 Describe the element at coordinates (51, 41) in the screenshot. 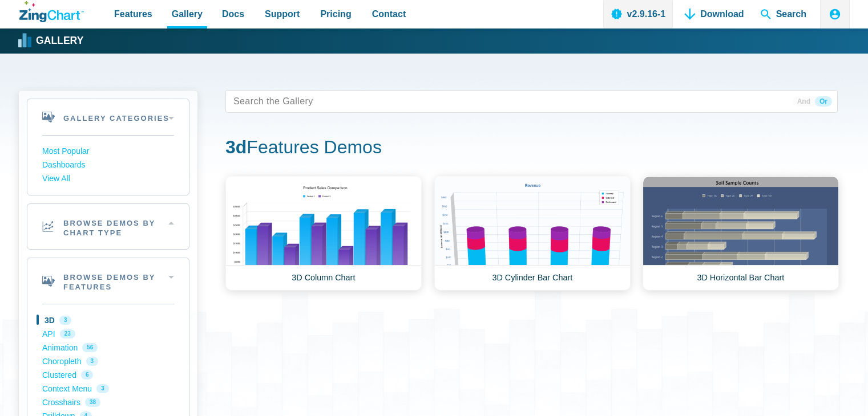

I see `a: Gallery` at that location.